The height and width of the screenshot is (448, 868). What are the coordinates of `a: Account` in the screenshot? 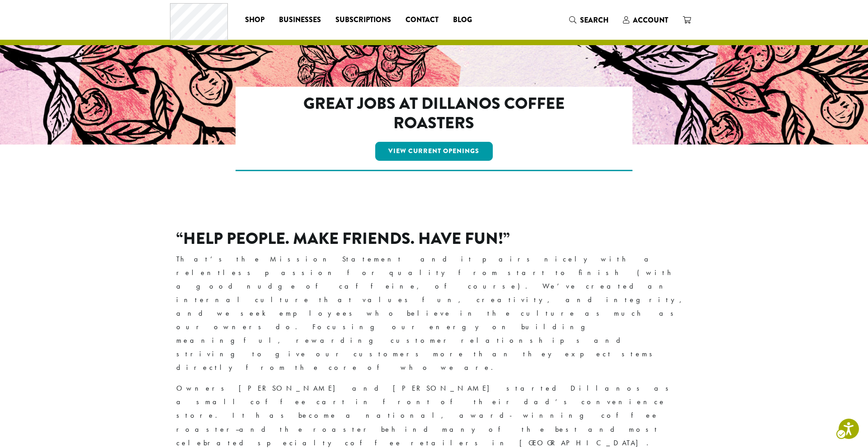 It's located at (646, 20).